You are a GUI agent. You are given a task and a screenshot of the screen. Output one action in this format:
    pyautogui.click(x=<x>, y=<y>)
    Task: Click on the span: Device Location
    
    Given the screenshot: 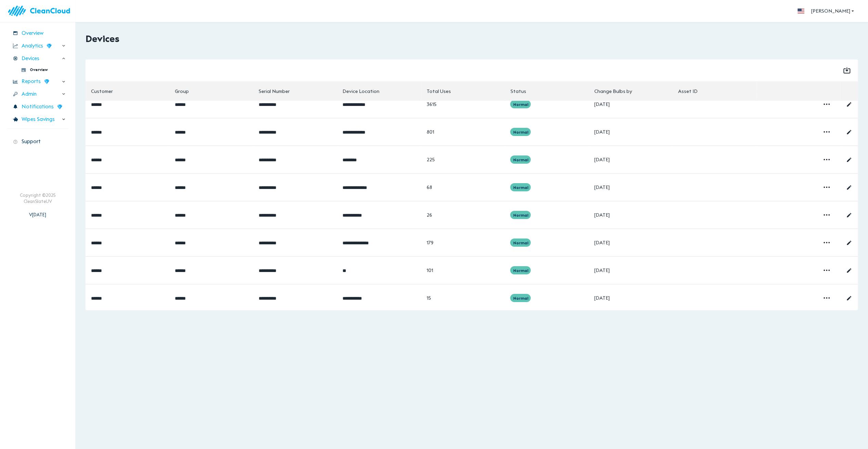 What is the action you would take?
    pyautogui.click(x=365, y=91)
    